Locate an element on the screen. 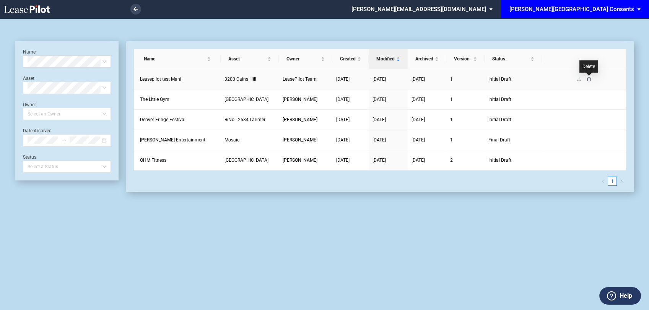 The image size is (649, 310). div: Delete is located at coordinates (589, 67).